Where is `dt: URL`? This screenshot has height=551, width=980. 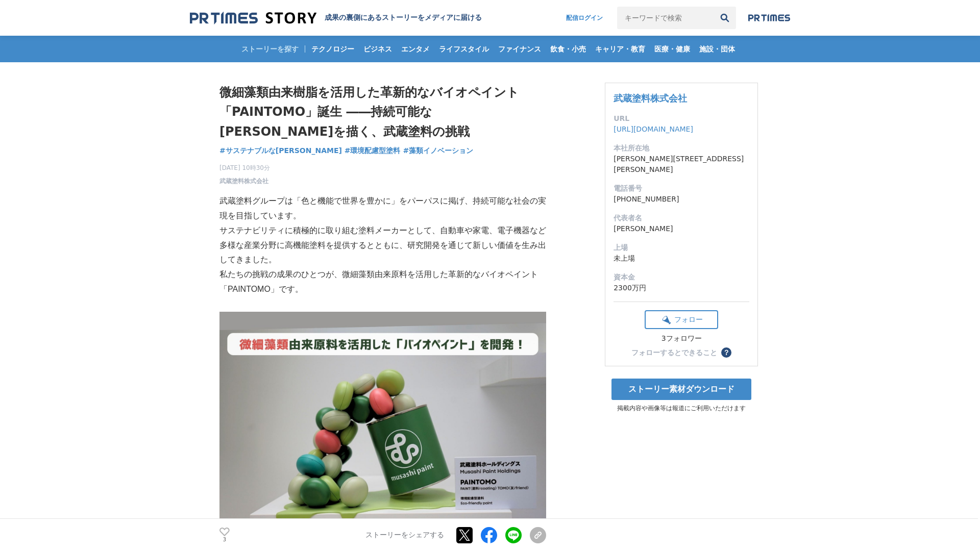 dt: URL is located at coordinates (681, 118).